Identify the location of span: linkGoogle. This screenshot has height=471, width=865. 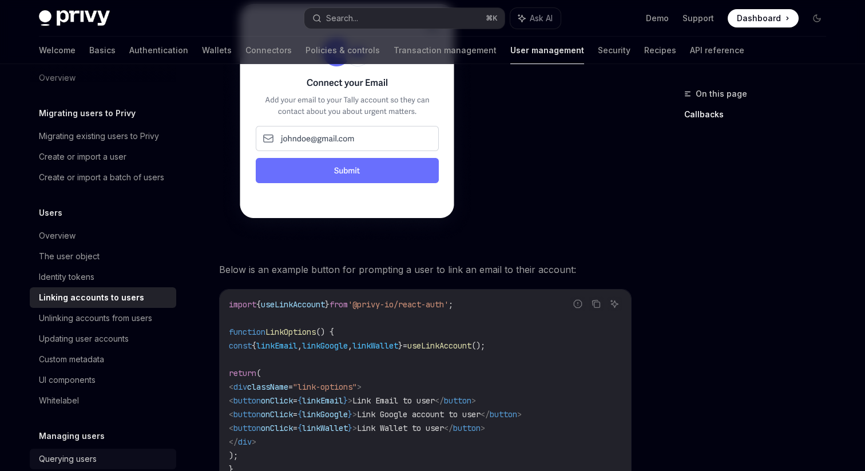
(325, 414).